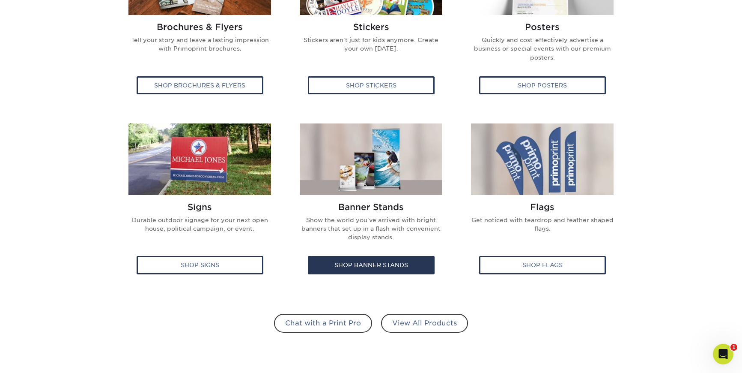 This screenshot has height=373, width=742. What do you see at coordinates (371, 159) in the screenshot?
I see `img: Banner Stands` at bounding box center [371, 159].